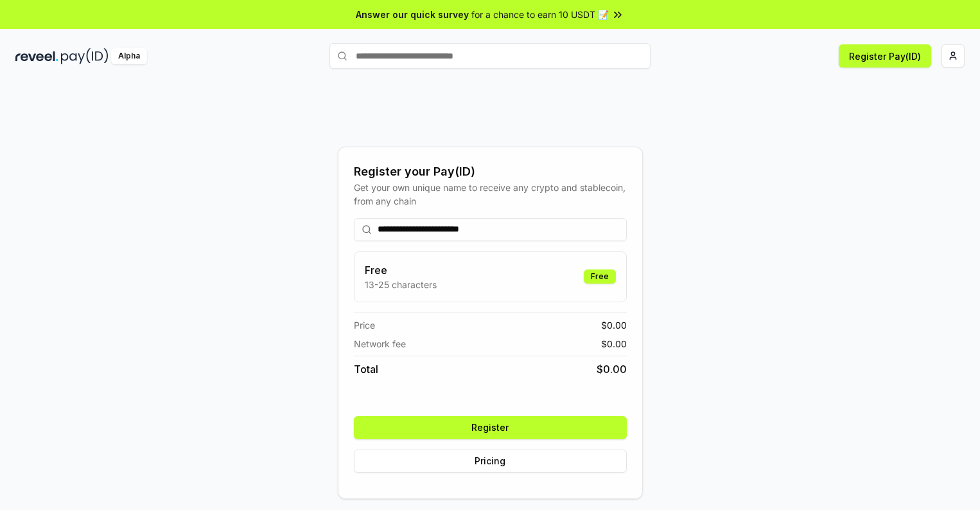  Describe the element at coordinates (364, 325) in the screenshot. I see `span: Price` at that location.